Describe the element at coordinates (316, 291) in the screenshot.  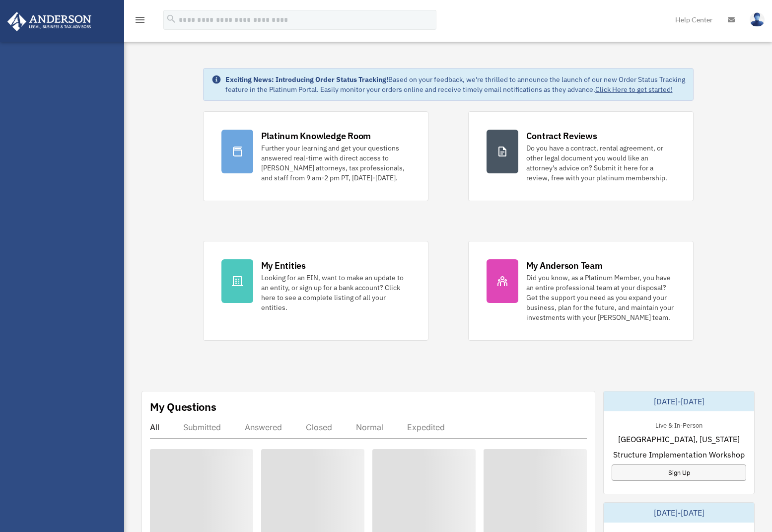
I see `a: My Entities Looking for an EIN, want to make an update to an entity, or sign up for a bank accoun...` at that location.